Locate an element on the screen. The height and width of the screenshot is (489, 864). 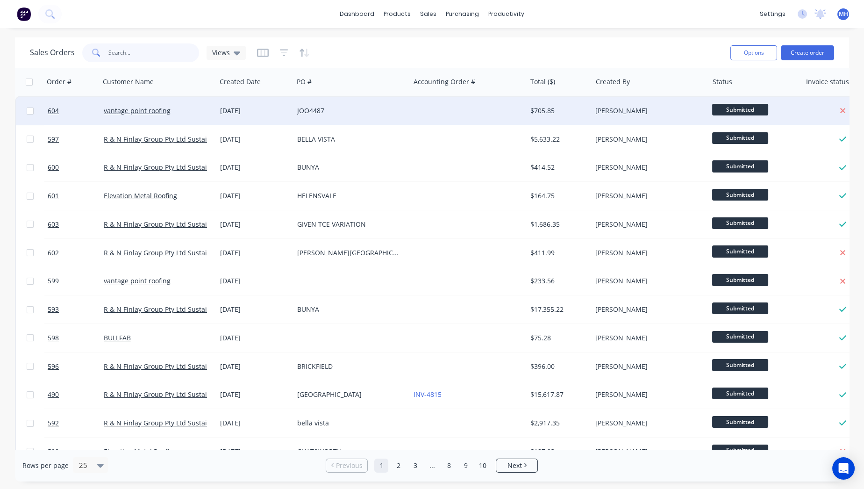
ul: Pagination is located at coordinates (432, 465).